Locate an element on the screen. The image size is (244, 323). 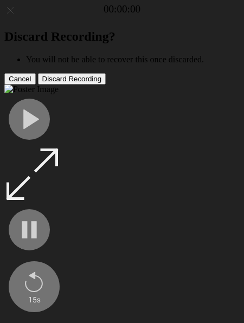
button: Cancel is located at coordinates (20, 78).